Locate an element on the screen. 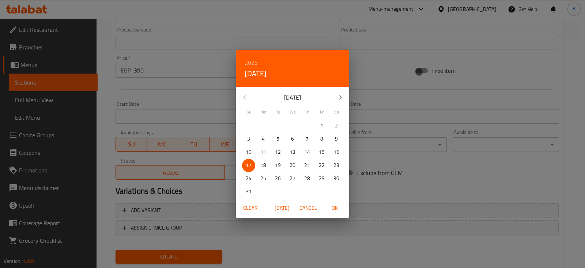 The height and width of the screenshot is (268, 585). button: 8 is located at coordinates (322, 139).